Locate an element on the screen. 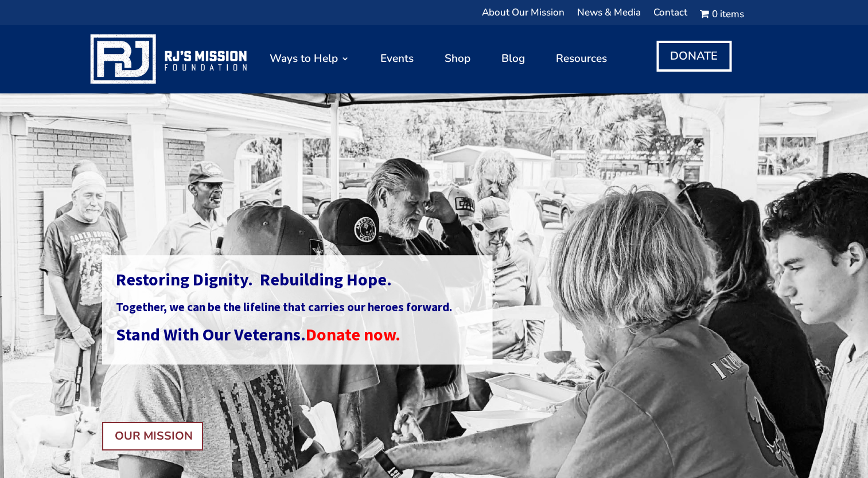 The width and height of the screenshot is (868, 478). a: Cart0 items is located at coordinates (722, 16).